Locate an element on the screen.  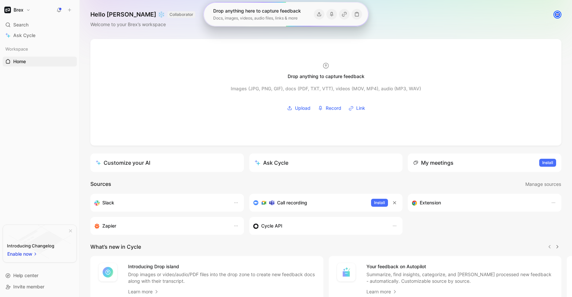
h3: Slack is located at coordinates (108, 203).